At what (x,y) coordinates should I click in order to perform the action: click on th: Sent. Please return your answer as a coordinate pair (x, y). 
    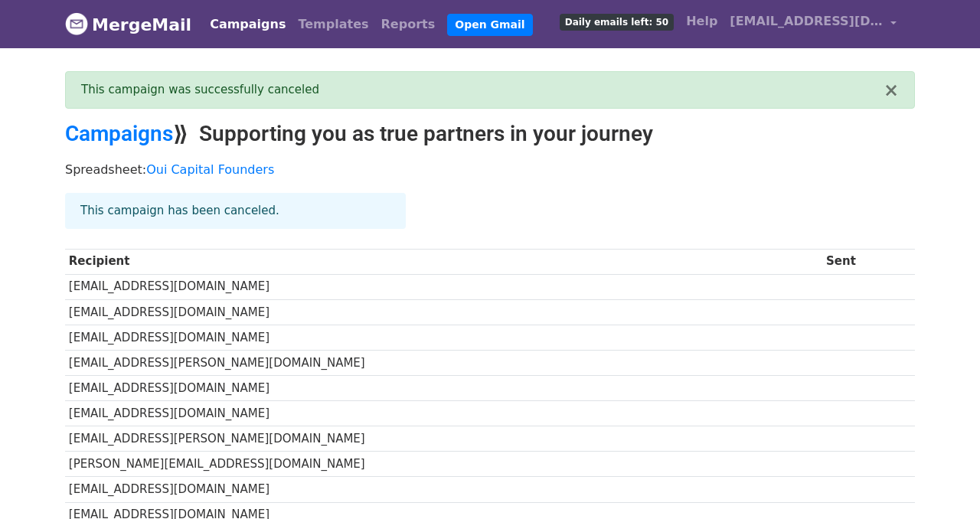
    Looking at the image, I should click on (869, 262).